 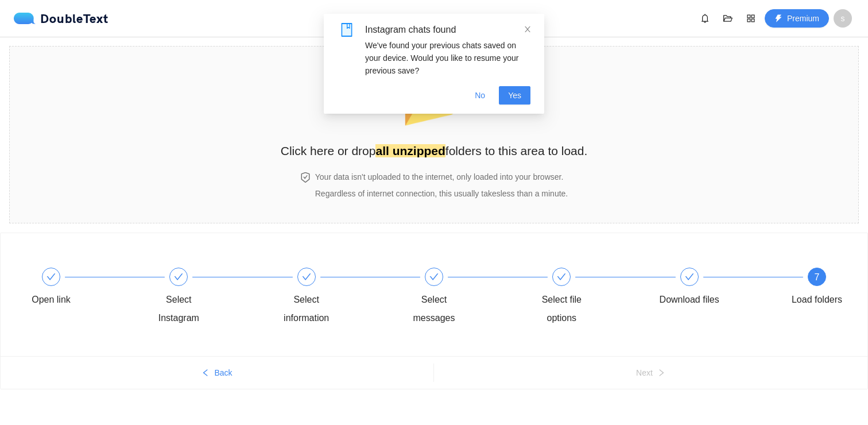 I want to click on strong: all unzipped, so click(x=410, y=150).